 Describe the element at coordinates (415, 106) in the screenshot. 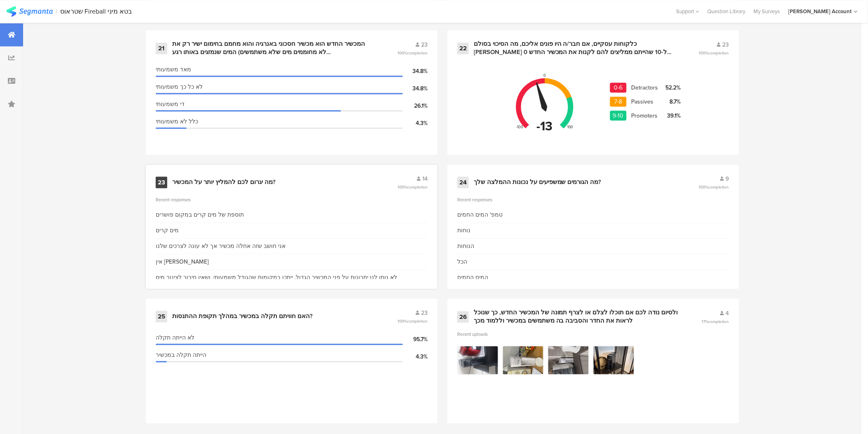

I see `div: 26.1%` at that location.